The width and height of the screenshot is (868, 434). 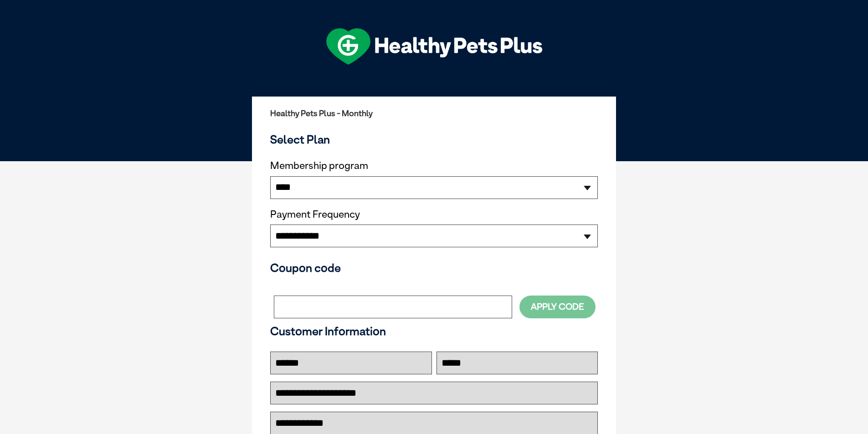 I want to click on button: Apply Code, so click(x=557, y=307).